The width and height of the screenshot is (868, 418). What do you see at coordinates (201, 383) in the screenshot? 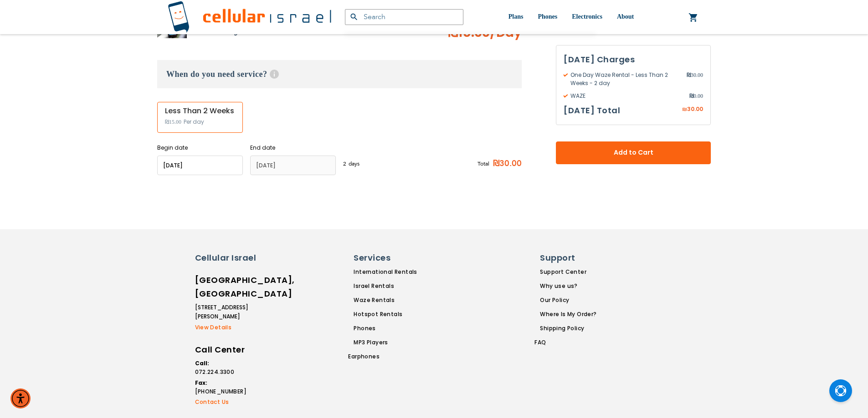
I see `strong: Fax:` at bounding box center [201, 383].